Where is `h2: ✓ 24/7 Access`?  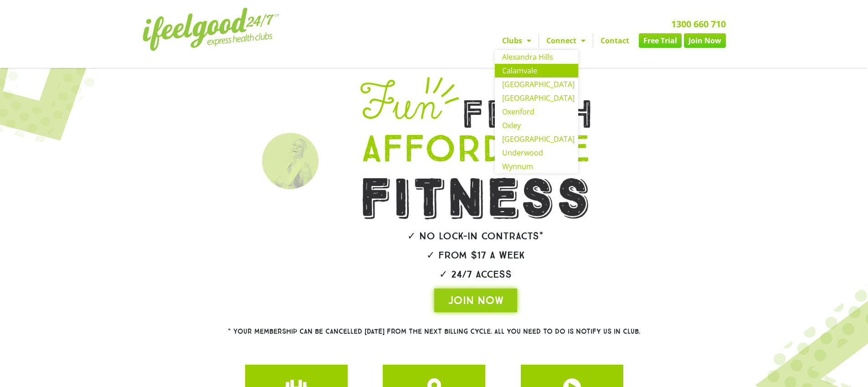 h2: ✓ 24/7 Access is located at coordinates (476, 274).